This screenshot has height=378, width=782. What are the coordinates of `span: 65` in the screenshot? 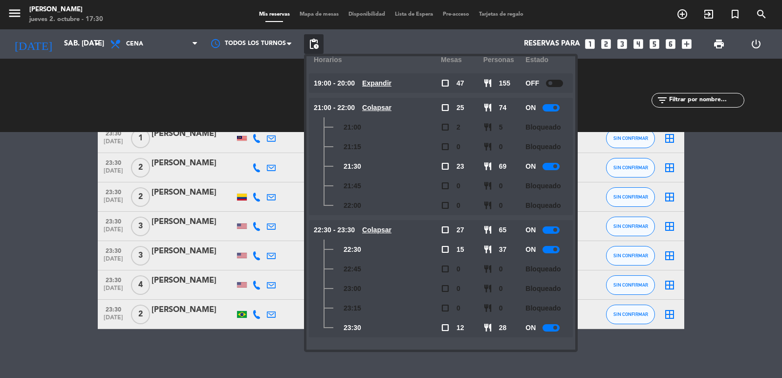 It's located at (503, 230).